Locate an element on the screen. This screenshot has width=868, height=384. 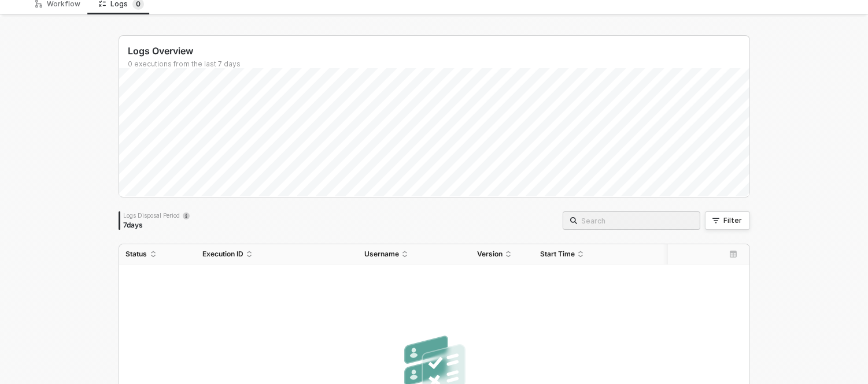
th: Start Time is located at coordinates (601, 254).